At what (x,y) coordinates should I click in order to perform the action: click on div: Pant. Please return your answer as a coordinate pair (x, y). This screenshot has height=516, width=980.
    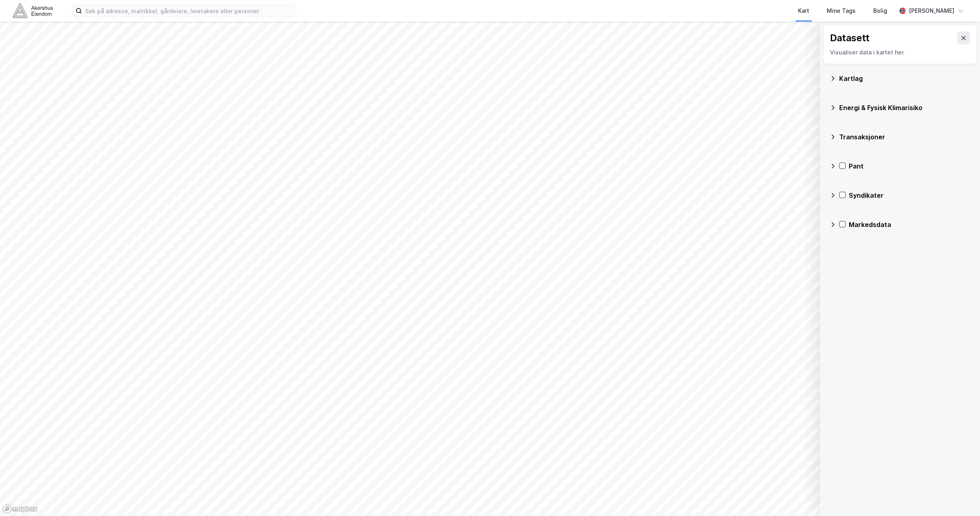
    Looking at the image, I should click on (909, 166).